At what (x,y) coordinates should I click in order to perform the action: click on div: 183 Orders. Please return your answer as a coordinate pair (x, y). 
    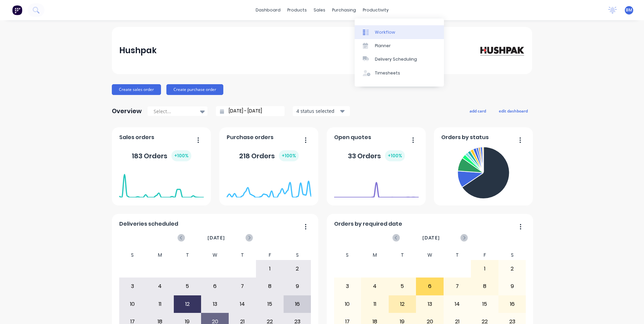
    Looking at the image, I should click on (161, 156).